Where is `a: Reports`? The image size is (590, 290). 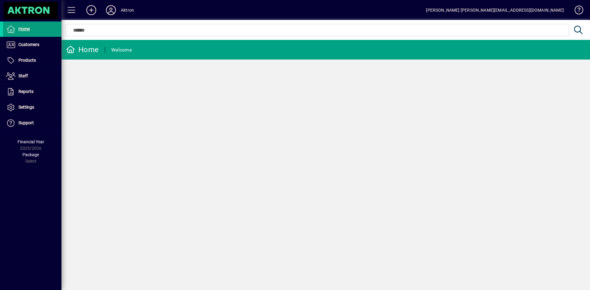
a: Reports is located at coordinates (32, 92).